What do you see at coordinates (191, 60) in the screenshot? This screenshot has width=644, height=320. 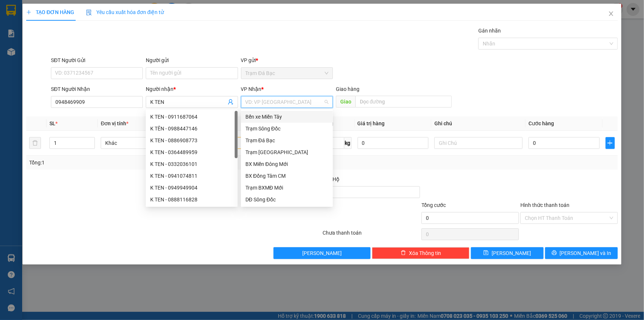 I see `div: Người gửi` at bounding box center [191, 60].